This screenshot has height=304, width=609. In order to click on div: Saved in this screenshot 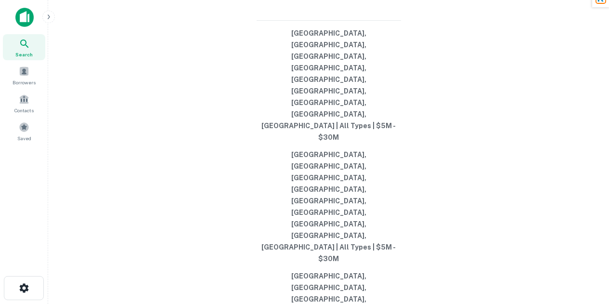, I will do `click(24, 131)`.